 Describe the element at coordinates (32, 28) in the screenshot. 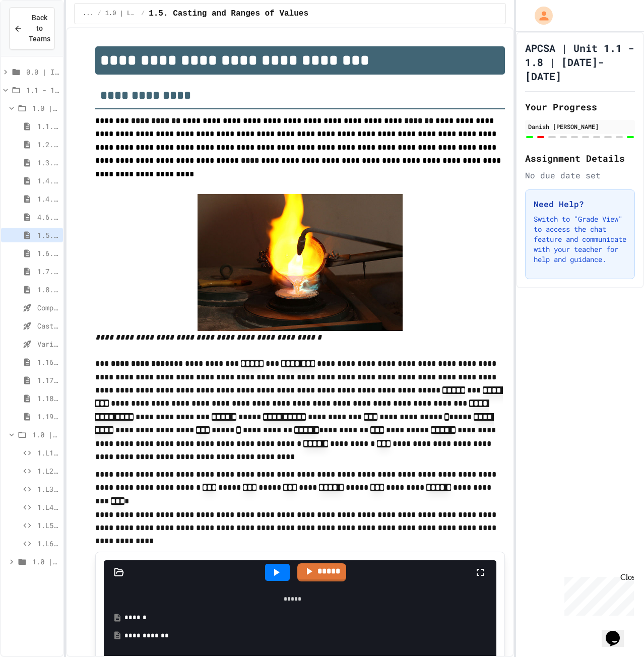

I see `button: Back to Teams` at that location.